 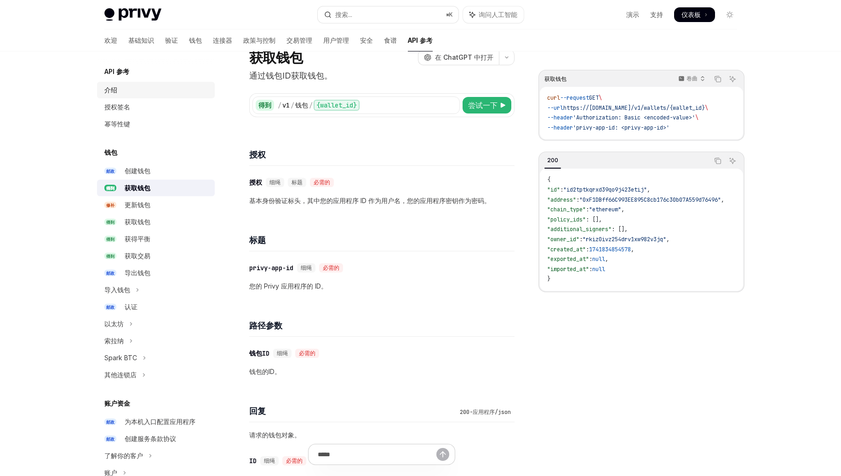 What do you see at coordinates (156, 341) in the screenshot?
I see `button: 切换 Solana 部分` at bounding box center [156, 341].